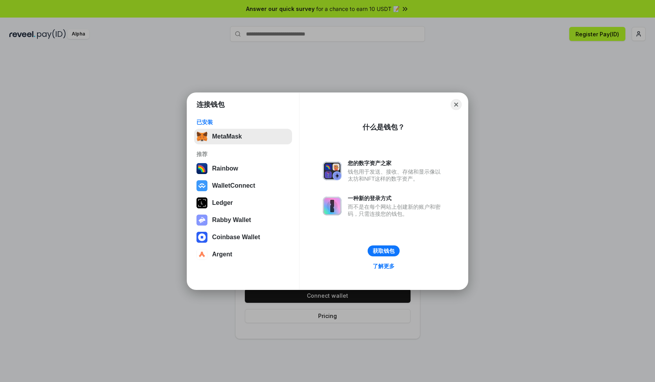  What do you see at coordinates (231, 220) in the screenshot?
I see `div: Rabby Wallet` at bounding box center [231, 220].